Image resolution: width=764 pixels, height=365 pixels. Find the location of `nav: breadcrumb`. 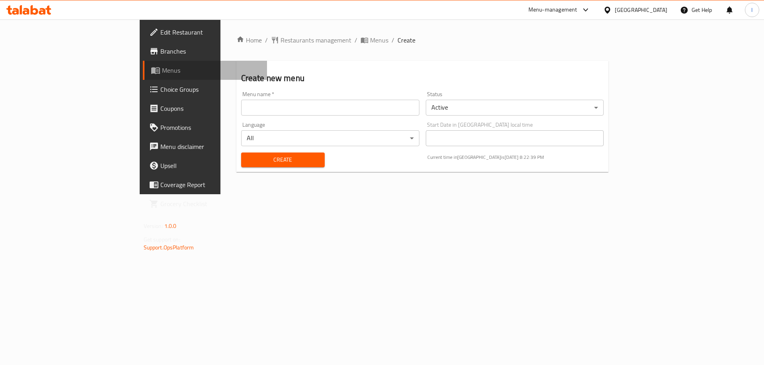

nav: breadcrumb is located at coordinates (422, 40).